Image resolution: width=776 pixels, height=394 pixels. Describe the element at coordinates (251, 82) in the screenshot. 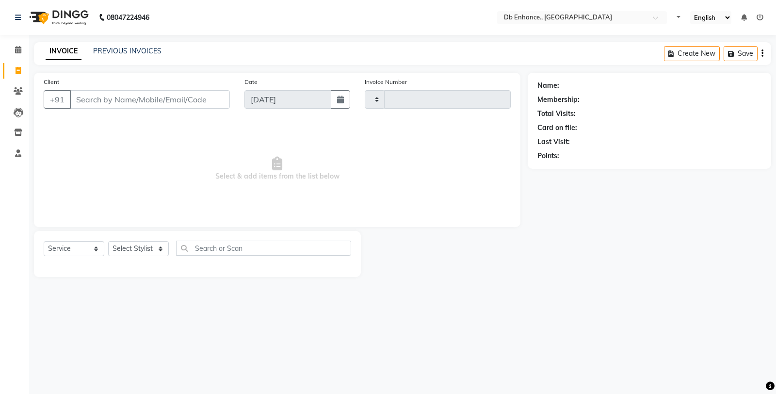

I see `label: Date` at that location.